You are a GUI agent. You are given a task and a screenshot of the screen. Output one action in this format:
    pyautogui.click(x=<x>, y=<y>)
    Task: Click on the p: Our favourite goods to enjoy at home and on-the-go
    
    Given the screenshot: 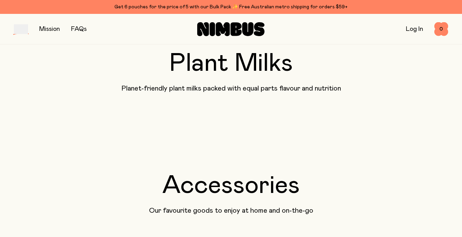 What is the action you would take?
    pyautogui.click(x=231, y=211)
    